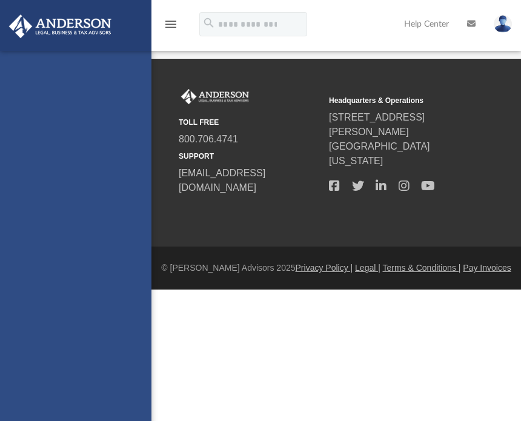 Image resolution: width=521 pixels, height=421 pixels. Describe the element at coordinates (171, 24) in the screenshot. I see `i: menu` at that location.